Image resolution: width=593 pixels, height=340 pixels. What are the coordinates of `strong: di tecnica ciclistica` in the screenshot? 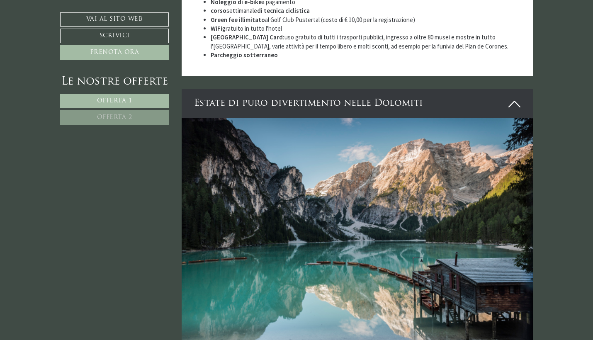 It's located at (283, 10).